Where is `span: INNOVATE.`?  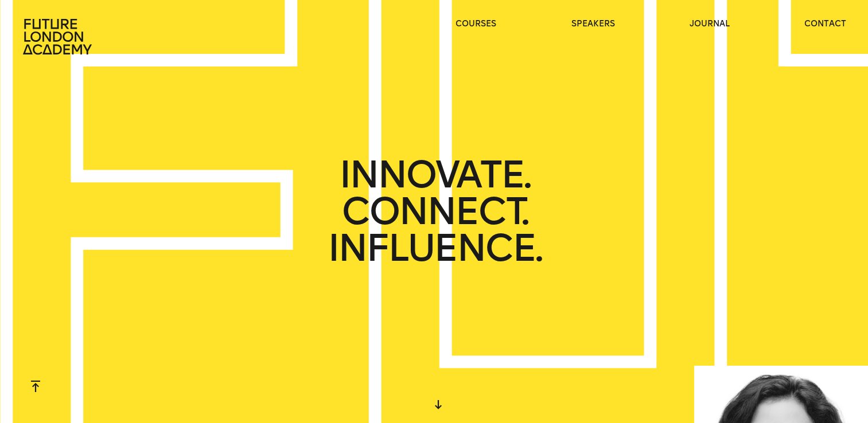
span: INNOVATE. is located at coordinates (434, 175).